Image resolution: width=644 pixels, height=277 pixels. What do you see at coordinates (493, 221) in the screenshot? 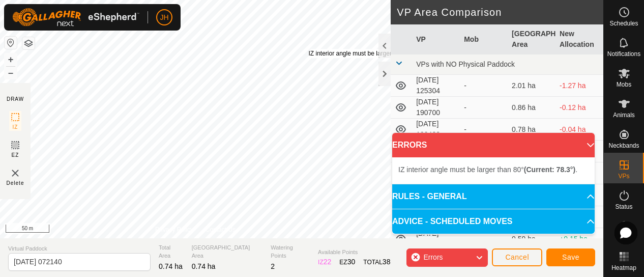
I see `p-accordion-header: ADVICE - SCHEDULED MOVES` at bounding box center [493, 221].